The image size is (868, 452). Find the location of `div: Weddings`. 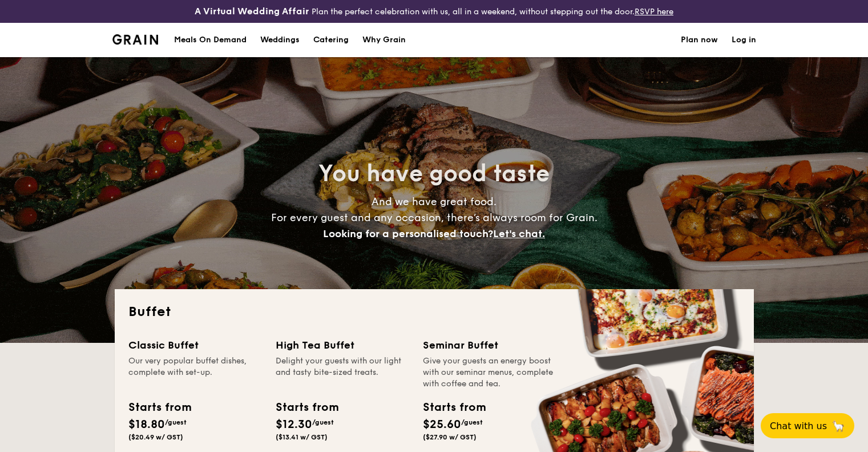

div: Weddings is located at coordinates (279, 40).